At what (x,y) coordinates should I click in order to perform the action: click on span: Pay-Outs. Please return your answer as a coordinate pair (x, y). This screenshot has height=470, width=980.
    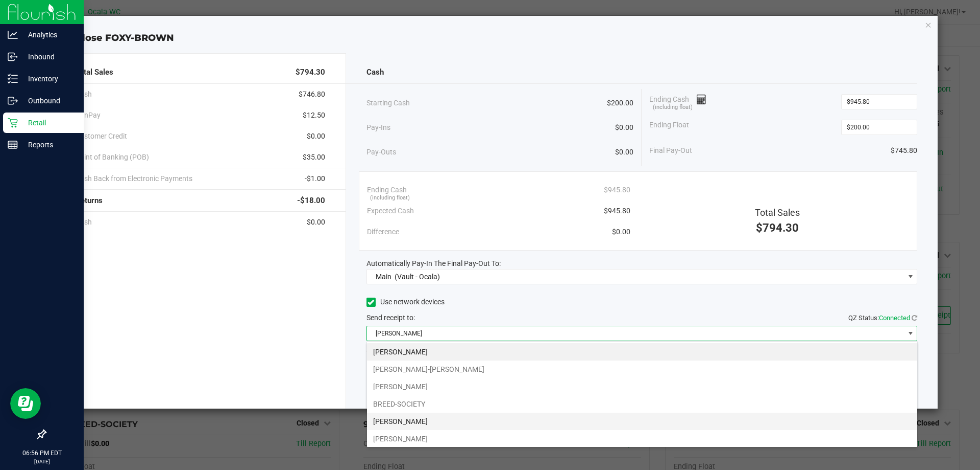
    Looking at the image, I should click on (381, 152).